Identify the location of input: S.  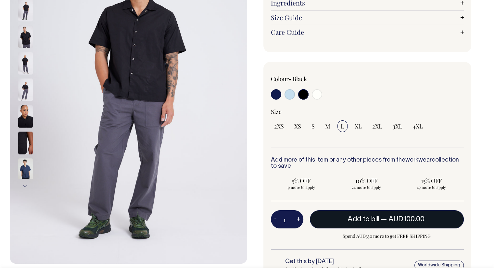
(313, 126).